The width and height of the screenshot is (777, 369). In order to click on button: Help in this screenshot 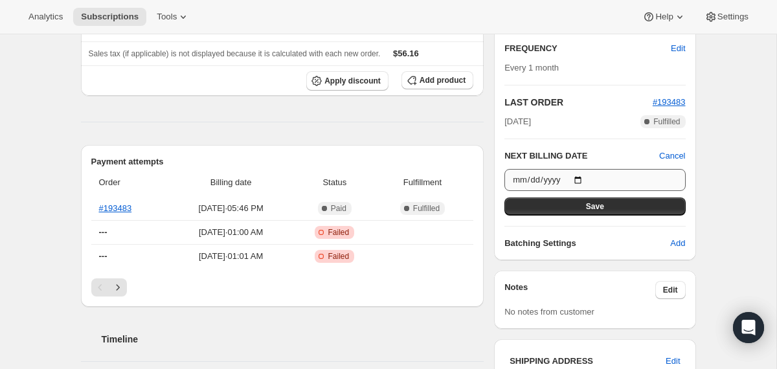, I will do `click(664, 17)`.